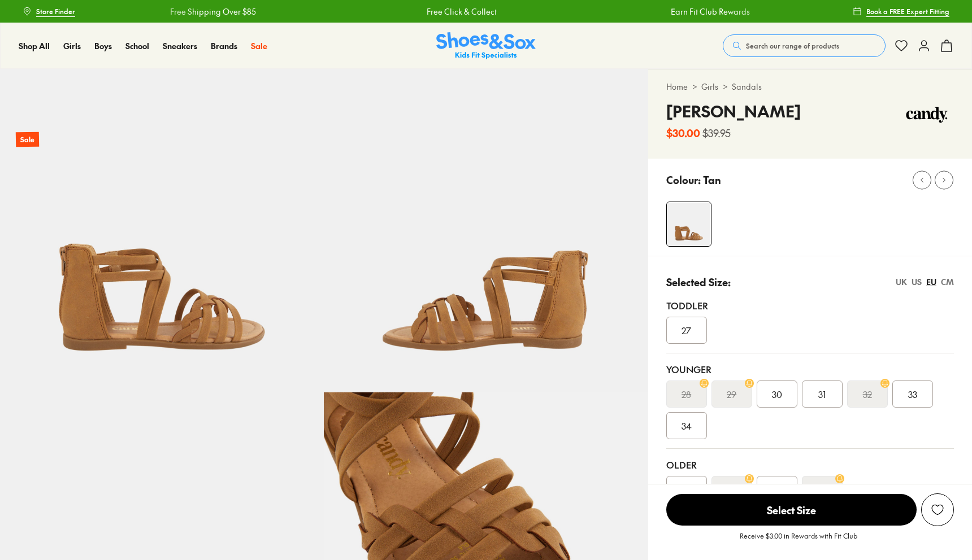 The width and height of the screenshot is (972, 560). Describe the element at coordinates (686, 490) in the screenshot. I see `span: 35` at that location.